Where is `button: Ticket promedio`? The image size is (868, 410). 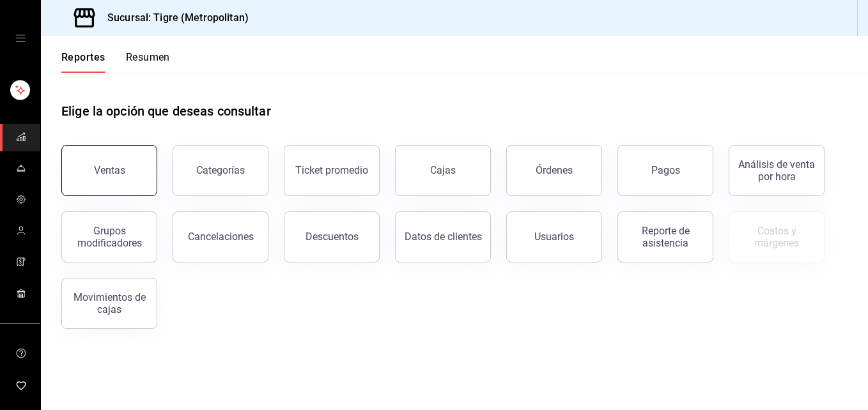
button: Ticket promedio is located at coordinates (332, 171).